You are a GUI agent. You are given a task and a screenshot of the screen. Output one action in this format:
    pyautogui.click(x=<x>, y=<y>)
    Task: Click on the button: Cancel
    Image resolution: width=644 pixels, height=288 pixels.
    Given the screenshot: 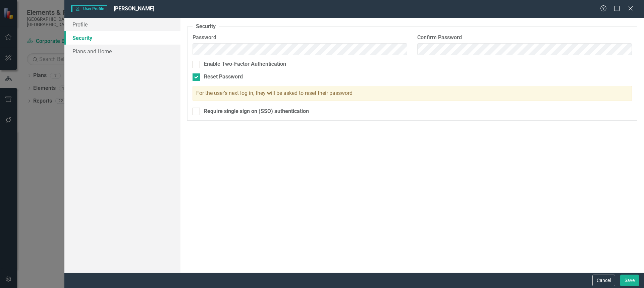 What is the action you would take?
    pyautogui.click(x=603, y=280)
    